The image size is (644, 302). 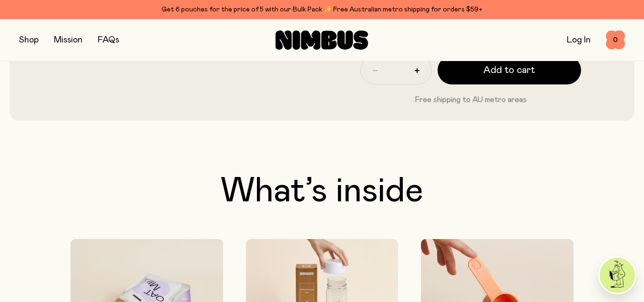 What do you see at coordinates (510, 70) in the screenshot?
I see `button: Add to cart` at bounding box center [510, 70].